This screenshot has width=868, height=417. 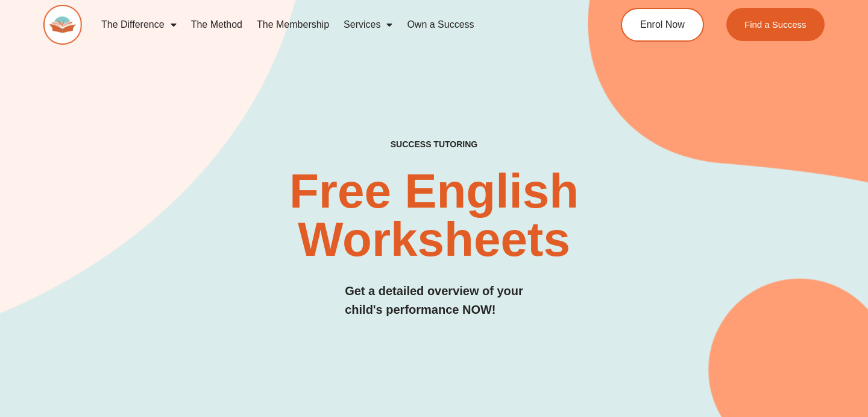 What do you see at coordinates (368, 25) in the screenshot?
I see `a: Services` at bounding box center [368, 25].